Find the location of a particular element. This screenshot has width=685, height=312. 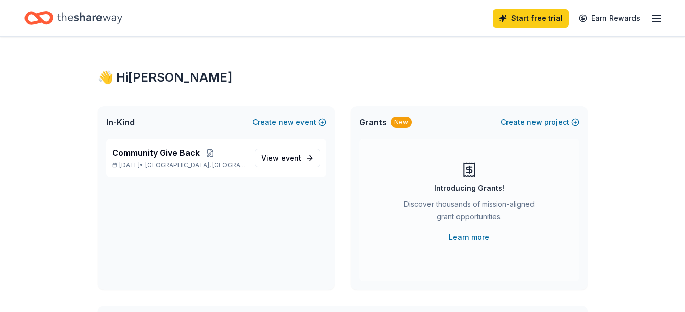

a: View event is located at coordinates (287, 158).